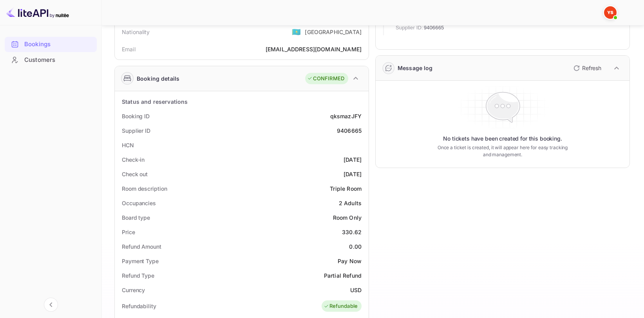  Describe the element at coordinates (325, 78) in the screenshot. I see `div: CONFIRMED` at that location.